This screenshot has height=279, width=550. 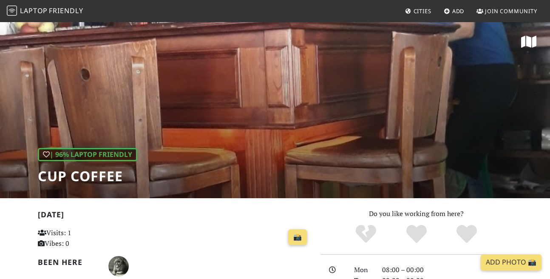 I want to click on div: Mon, so click(x=363, y=270).